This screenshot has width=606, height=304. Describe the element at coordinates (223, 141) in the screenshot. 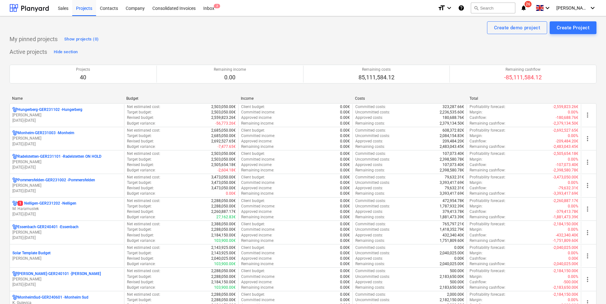

I see `p: 2,692,527.65€` at that location.